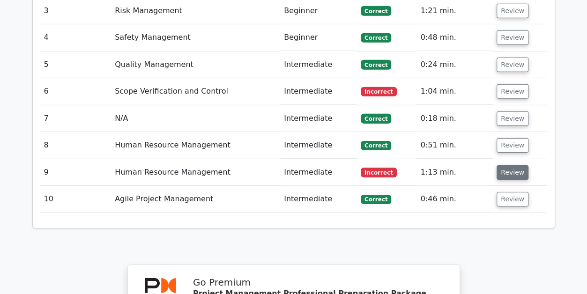 This screenshot has width=587, height=294. Describe the element at coordinates (195, 91) in the screenshot. I see `td: Scope Verification and Control` at that location.